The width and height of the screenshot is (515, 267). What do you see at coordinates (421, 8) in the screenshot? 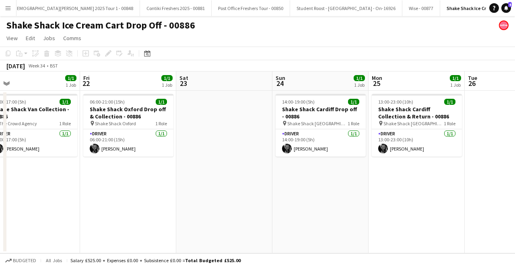
I see `button: Wise - 00877` at bounding box center [421, 8].